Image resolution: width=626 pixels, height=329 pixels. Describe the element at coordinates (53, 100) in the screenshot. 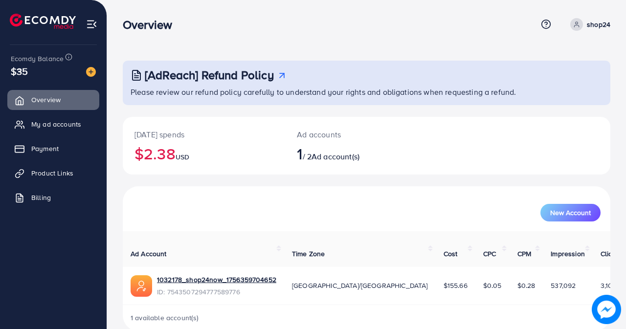

I see `a: Overview` at that location.